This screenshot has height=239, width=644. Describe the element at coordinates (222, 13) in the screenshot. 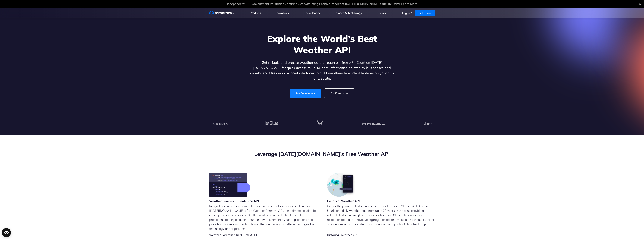

I see `a: Home link` at that location.